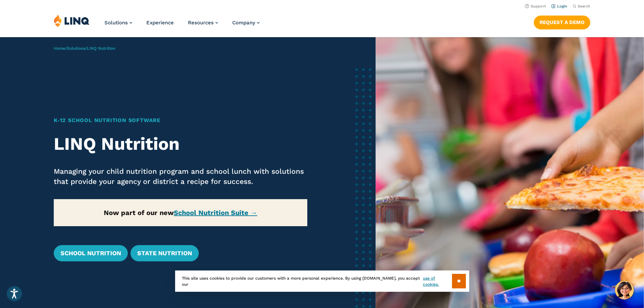 The height and width of the screenshot is (308, 644). Describe the element at coordinates (116, 23) in the screenshot. I see `span: Solutions` at that location.